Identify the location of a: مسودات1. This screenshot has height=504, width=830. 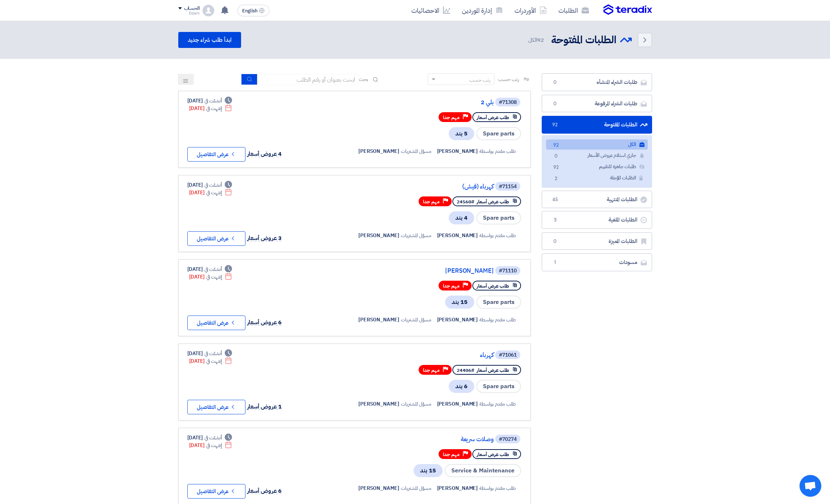
(597, 262).